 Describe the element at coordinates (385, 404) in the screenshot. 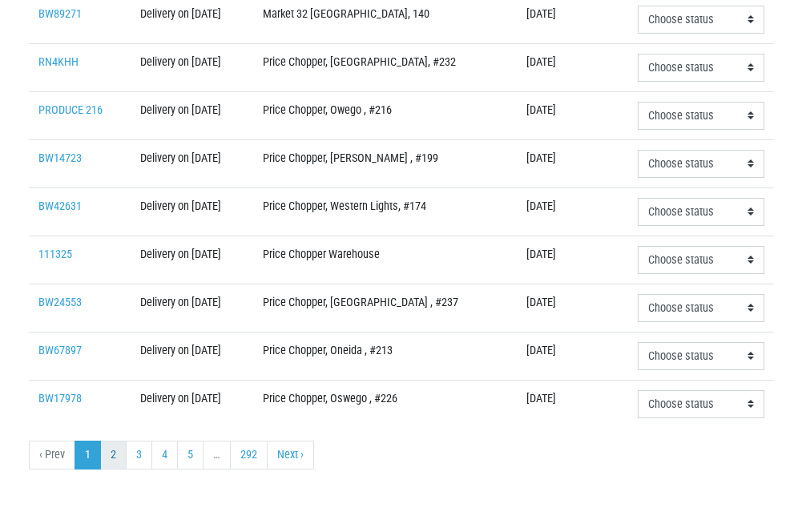

I see `td: Price Chopper, Oswego , #226` at that location.